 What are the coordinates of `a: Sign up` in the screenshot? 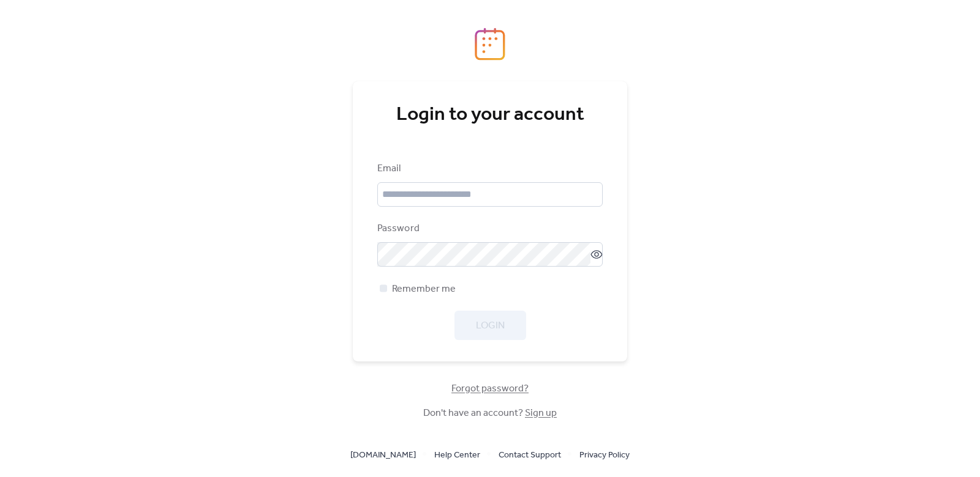 It's located at (541, 413).